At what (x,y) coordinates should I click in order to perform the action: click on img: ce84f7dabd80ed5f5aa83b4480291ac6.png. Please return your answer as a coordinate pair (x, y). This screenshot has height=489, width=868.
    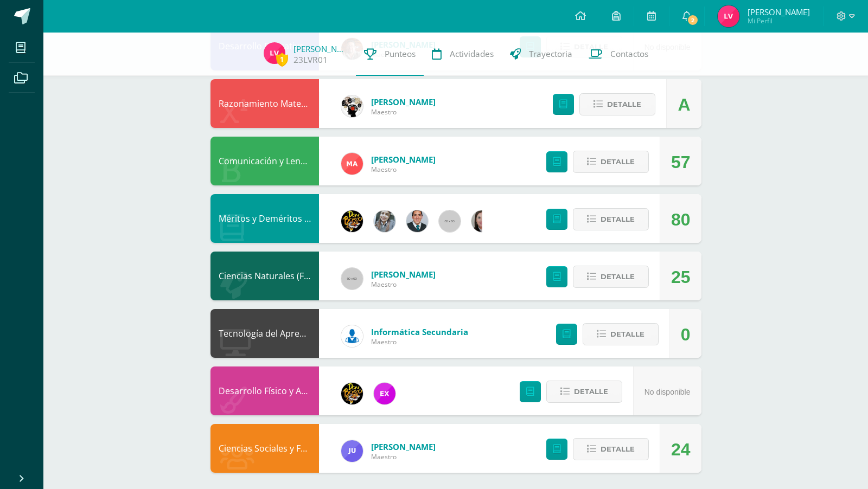
    Looking at the image, I should click on (385, 394).